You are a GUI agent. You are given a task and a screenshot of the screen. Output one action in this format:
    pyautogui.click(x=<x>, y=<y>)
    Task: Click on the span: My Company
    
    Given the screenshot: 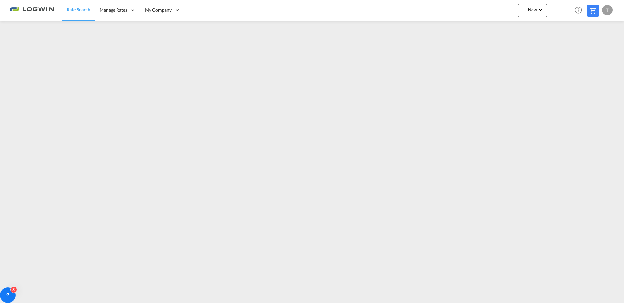 What is the action you would take?
    pyautogui.click(x=158, y=10)
    